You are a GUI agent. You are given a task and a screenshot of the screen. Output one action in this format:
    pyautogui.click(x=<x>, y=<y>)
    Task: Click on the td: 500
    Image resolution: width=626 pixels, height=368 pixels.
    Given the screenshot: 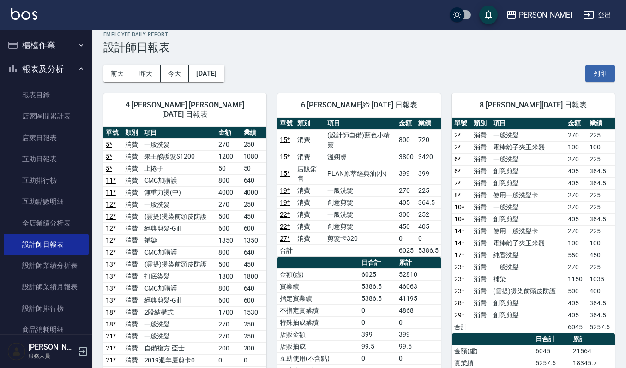 What is the action you would take?
    pyautogui.click(x=228, y=216)
    